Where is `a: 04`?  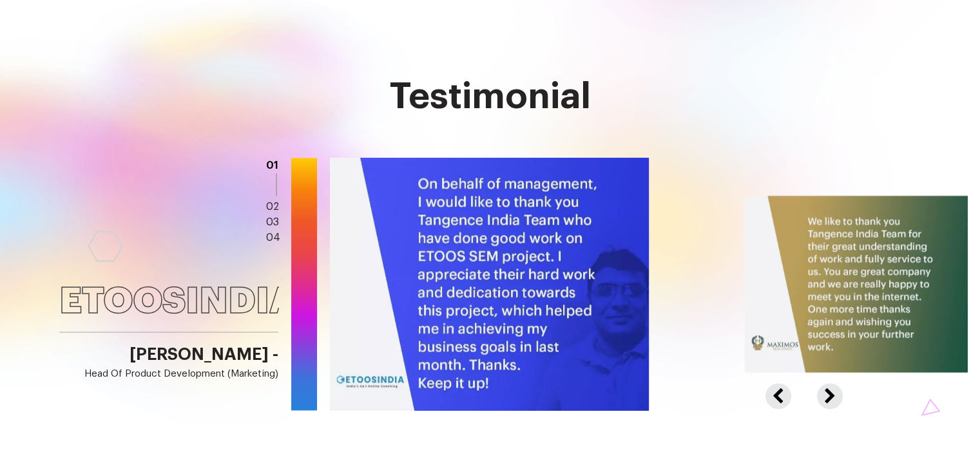 a: 04 is located at coordinates (273, 237).